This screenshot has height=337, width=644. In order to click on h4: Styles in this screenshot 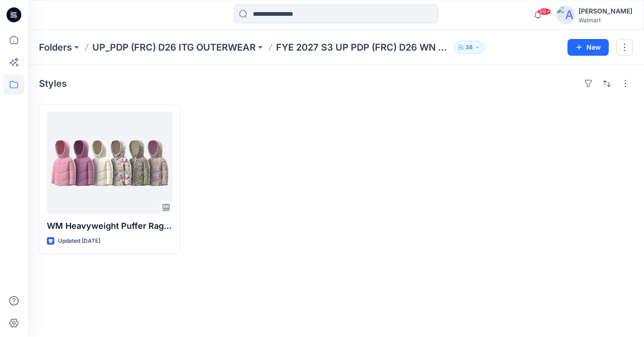, I will do `click(53, 84)`.